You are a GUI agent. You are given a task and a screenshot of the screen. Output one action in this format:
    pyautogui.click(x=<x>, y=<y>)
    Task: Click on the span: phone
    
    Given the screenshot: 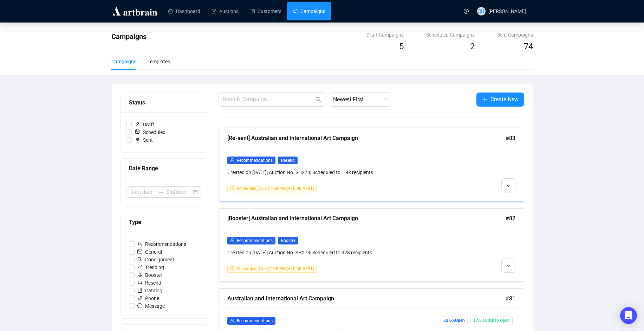 What is the action you would take?
    pyautogui.click(x=140, y=298)
    